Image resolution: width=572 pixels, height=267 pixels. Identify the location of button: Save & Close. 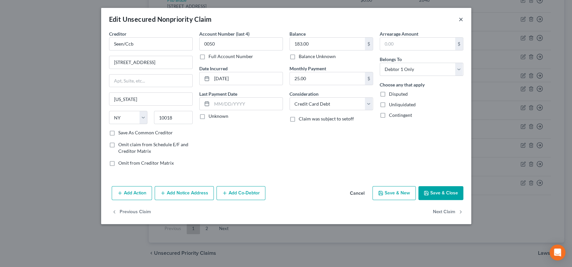
(441, 193).